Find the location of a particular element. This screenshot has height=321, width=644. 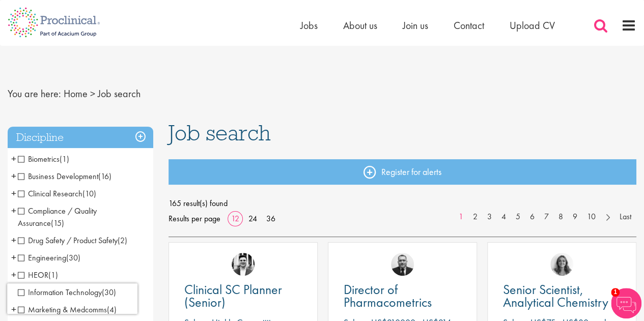

a: Register for alerts is located at coordinates (402, 172).